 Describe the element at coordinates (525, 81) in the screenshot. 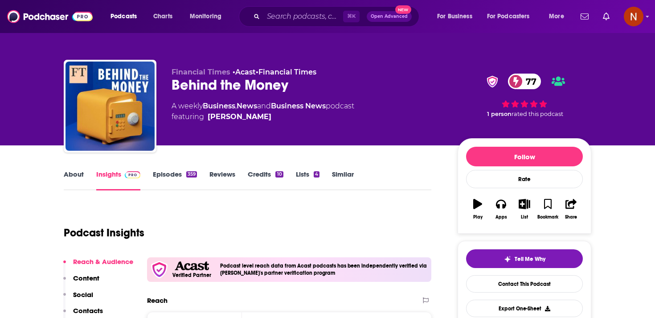

I see `a: 77` at that location.